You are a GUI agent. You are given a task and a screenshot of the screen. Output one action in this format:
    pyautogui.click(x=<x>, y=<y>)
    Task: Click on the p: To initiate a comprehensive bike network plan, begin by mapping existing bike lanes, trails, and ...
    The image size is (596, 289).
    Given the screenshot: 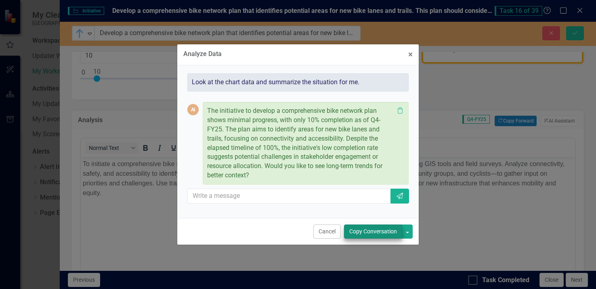 What is the action you would take?
    pyautogui.click(x=247, y=21)
    